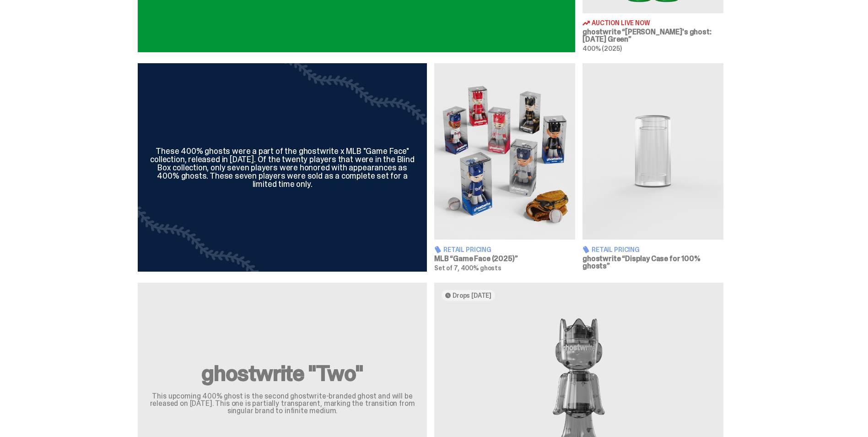  Describe the element at coordinates (505, 167) in the screenshot. I see `a: Game Face (2025) Retail Pricing` at that location.